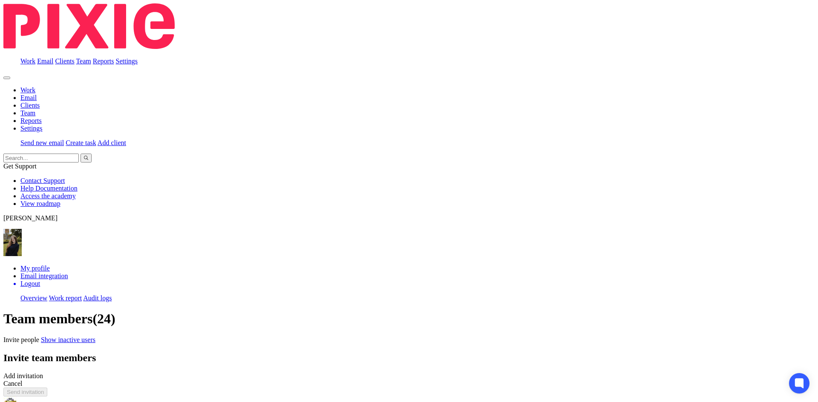 The width and height of the screenshot is (818, 402). What do you see at coordinates (40, 204) in the screenshot?
I see `a: View roadmap` at bounding box center [40, 204].